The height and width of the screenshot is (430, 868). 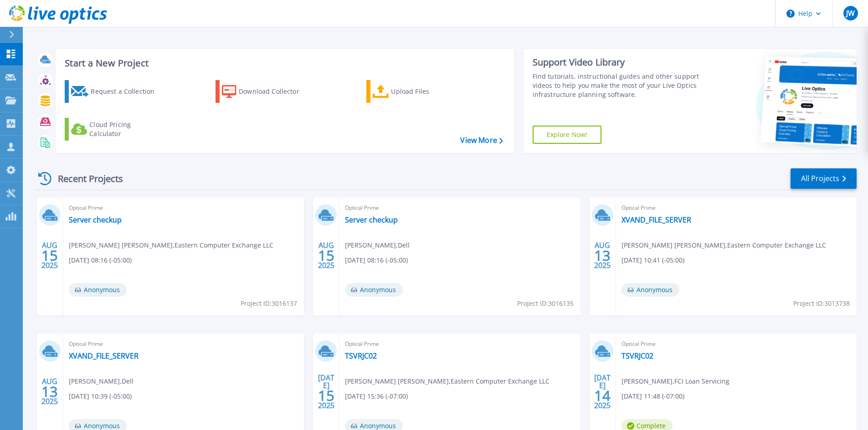 I want to click on a: Download Collector, so click(x=266, y=92).